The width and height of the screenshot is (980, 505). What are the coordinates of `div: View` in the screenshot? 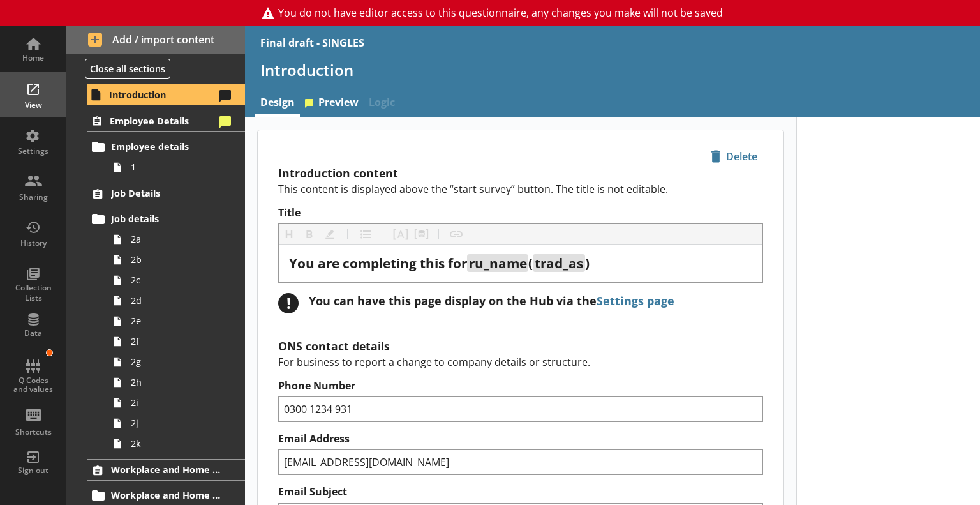 It's located at (33, 105).